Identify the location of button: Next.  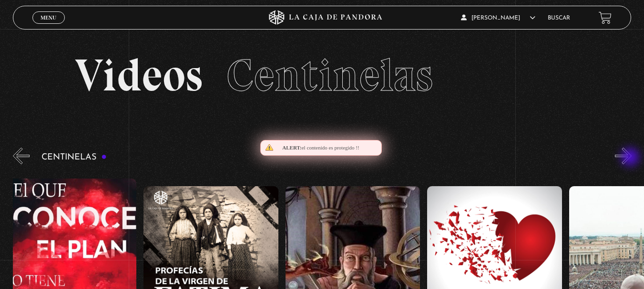
(623, 155).